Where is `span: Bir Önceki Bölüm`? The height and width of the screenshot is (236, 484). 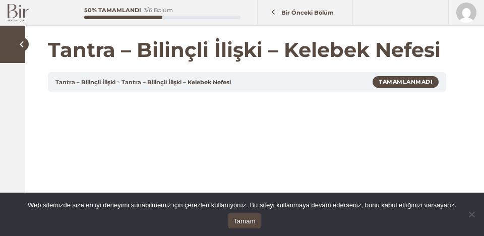 span: Bir Önceki Bölüm is located at coordinates (308, 13).